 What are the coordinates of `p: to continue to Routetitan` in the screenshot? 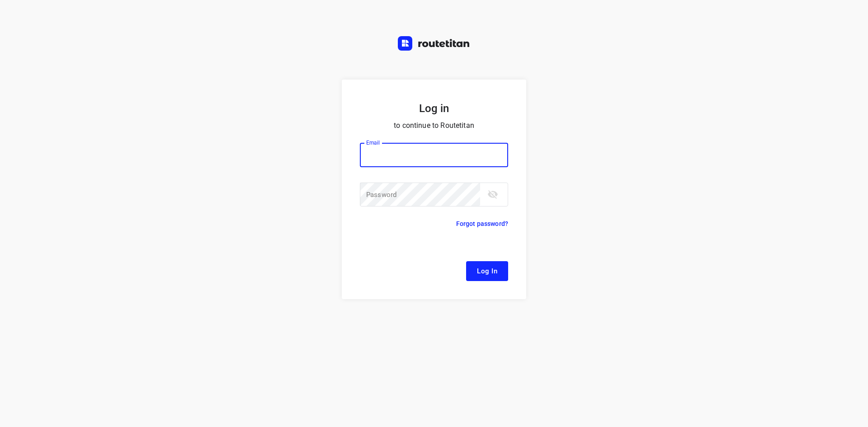 It's located at (434, 125).